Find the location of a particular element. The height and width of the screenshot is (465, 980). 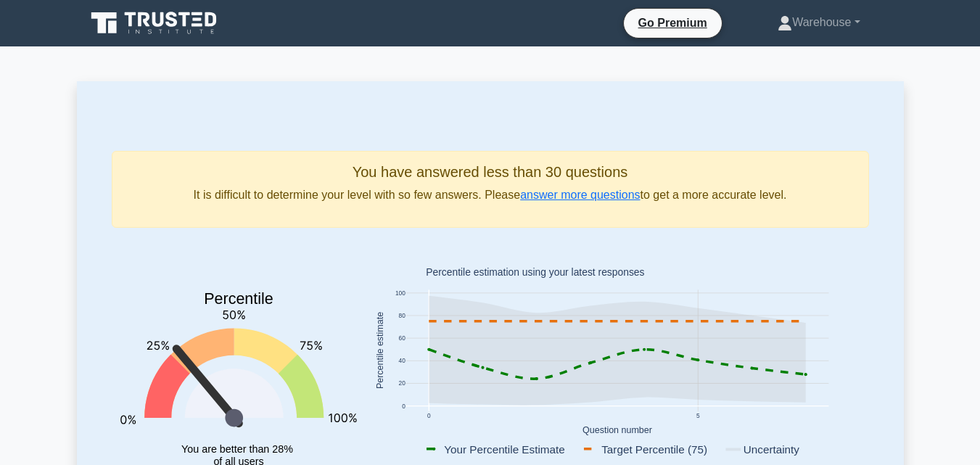

text: 100 is located at coordinates (400, 293).